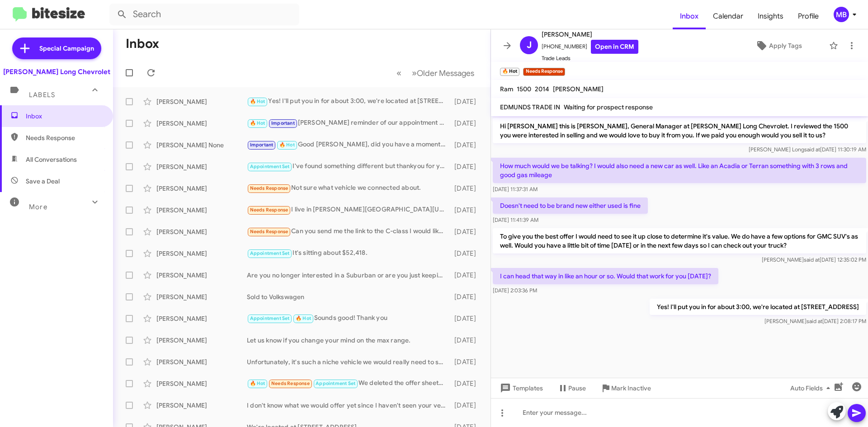 The width and height of the screenshot is (868, 427). What do you see at coordinates (521, 388) in the screenshot?
I see `span: Templates` at bounding box center [521, 388].